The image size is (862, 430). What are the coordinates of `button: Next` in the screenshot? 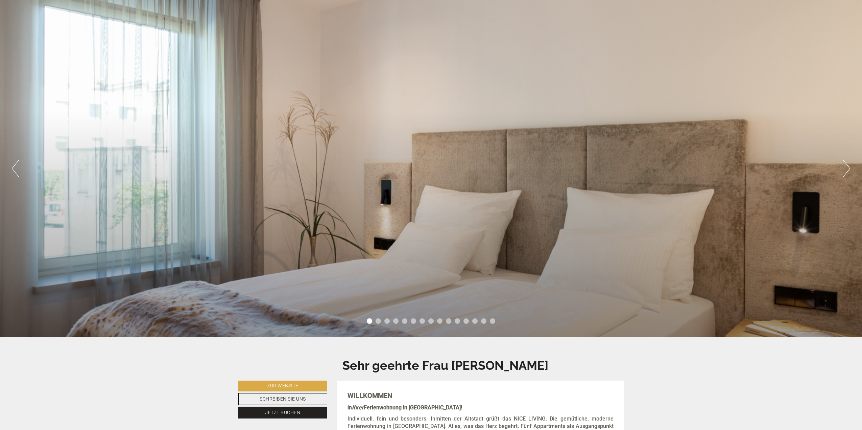 It's located at (846, 168).